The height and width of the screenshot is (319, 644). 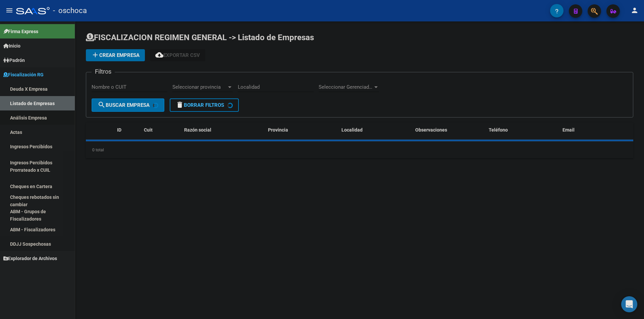 I want to click on div: 0 total, so click(x=360, y=150).